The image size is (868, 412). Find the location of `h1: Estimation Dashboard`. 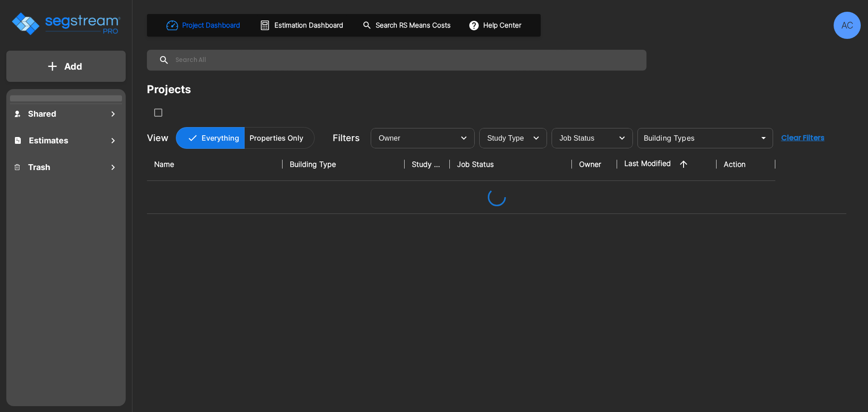

h1: Estimation Dashboard is located at coordinates (309, 25).